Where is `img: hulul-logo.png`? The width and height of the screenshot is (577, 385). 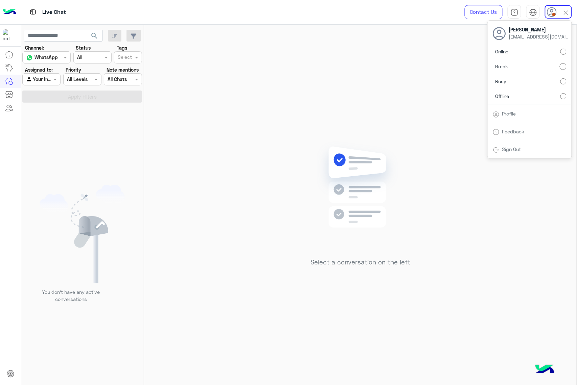
img: hulul-logo.png is located at coordinates (545, 370).